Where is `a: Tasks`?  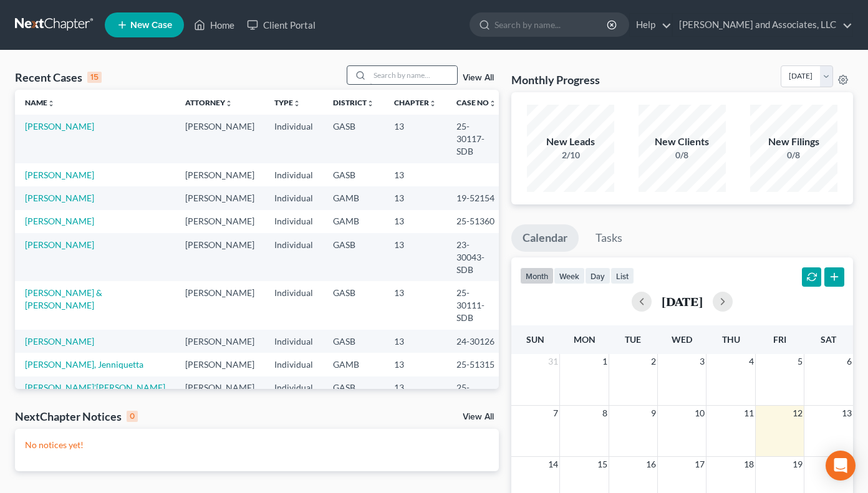
a: Tasks is located at coordinates (609, 239).